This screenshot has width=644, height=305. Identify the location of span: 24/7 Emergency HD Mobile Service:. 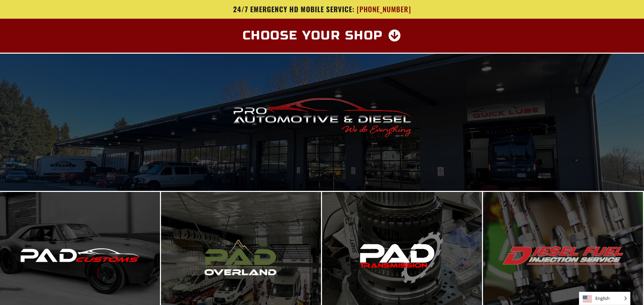
(294, 9).